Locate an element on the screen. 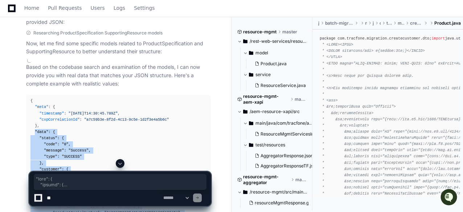 The image size is (463, 212). span: ResourceService.java is located at coordinates (283, 86).